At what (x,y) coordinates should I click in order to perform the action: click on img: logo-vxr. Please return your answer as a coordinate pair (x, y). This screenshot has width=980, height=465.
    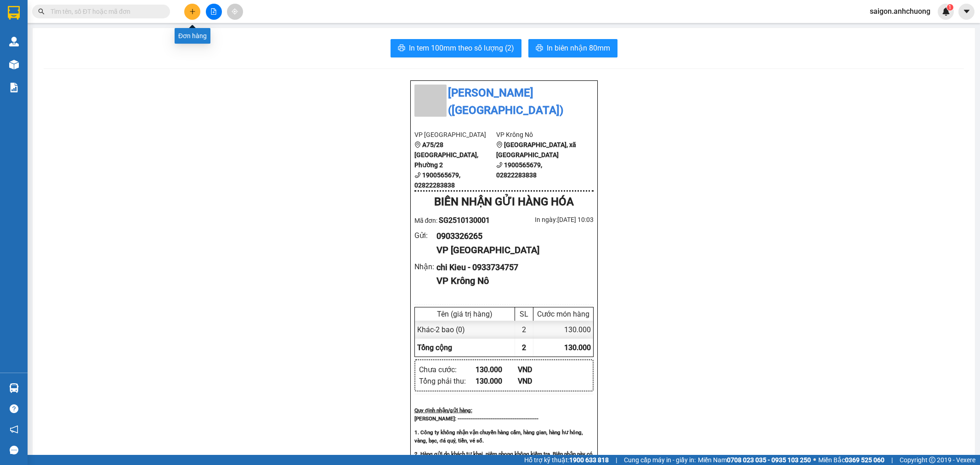
    Looking at the image, I should click on (13, 13).